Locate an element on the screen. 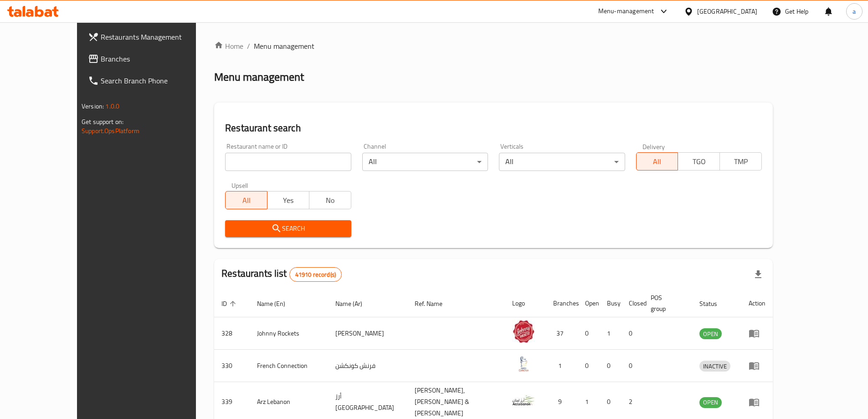 The height and width of the screenshot is (419, 868). h2: Restaurants list is located at coordinates (281, 274).